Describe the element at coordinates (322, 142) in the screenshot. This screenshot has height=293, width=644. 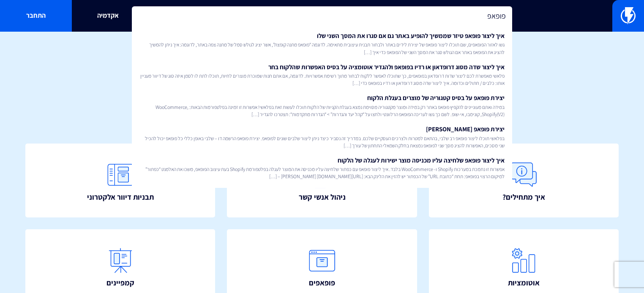
I see `span: בפלאשי תוכלו ליצור פופאפ רב שלבי, בהתאם למטרות ולצרכים העסקיים שלכם. במדריך זה נסביר כיצד ניתן לי...` at that location.